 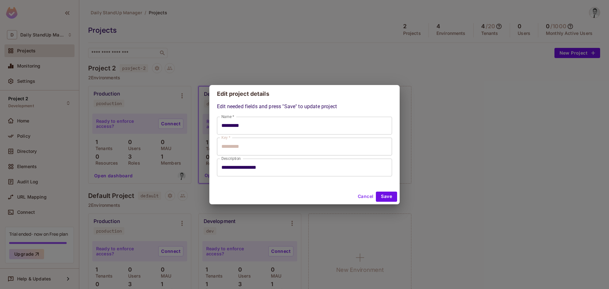 What do you see at coordinates (386, 197) in the screenshot?
I see `button: Save` at bounding box center [386, 197].